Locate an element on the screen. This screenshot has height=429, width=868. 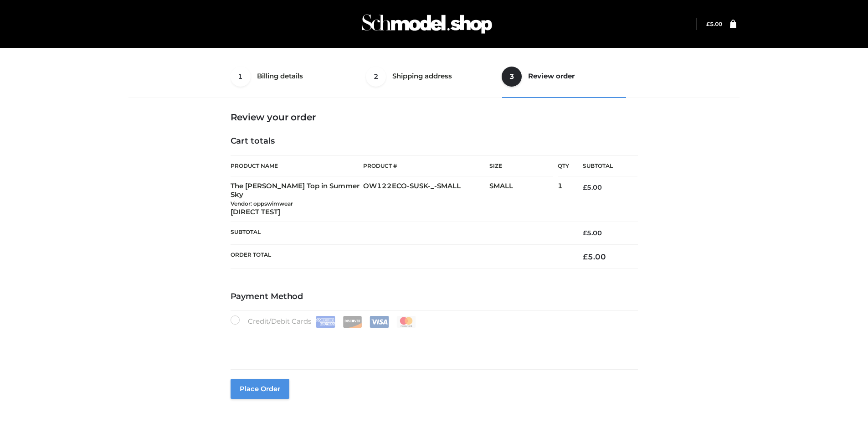
td: OW122ECO-SUSK-_-SMALL is located at coordinates (426, 199).